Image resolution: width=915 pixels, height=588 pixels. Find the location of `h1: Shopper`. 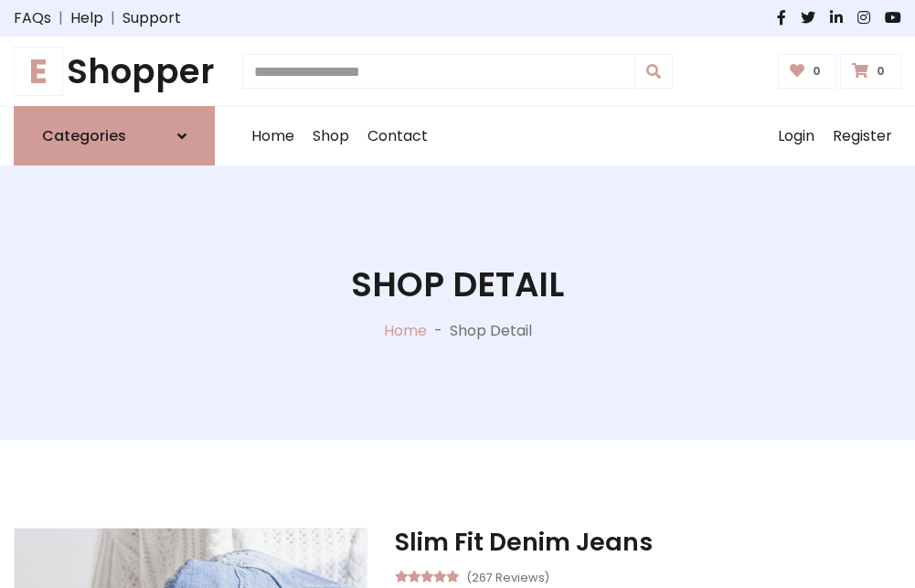

h1: Shopper is located at coordinates (114, 71).